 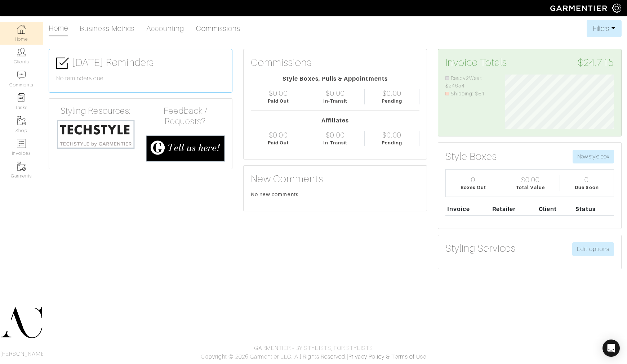 What do you see at coordinates (480, 248) in the screenshot?
I see `h3: Styling Services` at bounding box center [480, 248].